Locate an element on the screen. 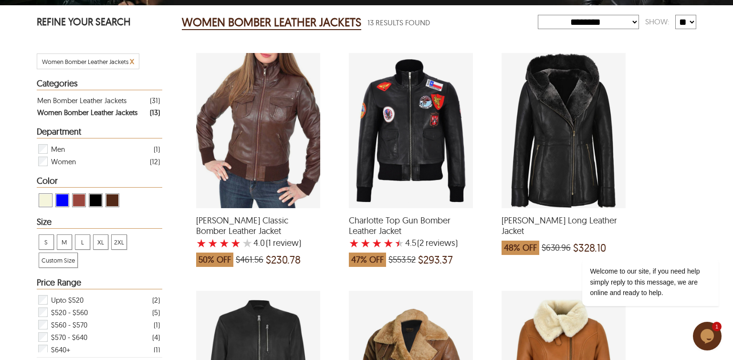 The image size is (733, 360). span: $553.52 is located at coordinates (402, 260).